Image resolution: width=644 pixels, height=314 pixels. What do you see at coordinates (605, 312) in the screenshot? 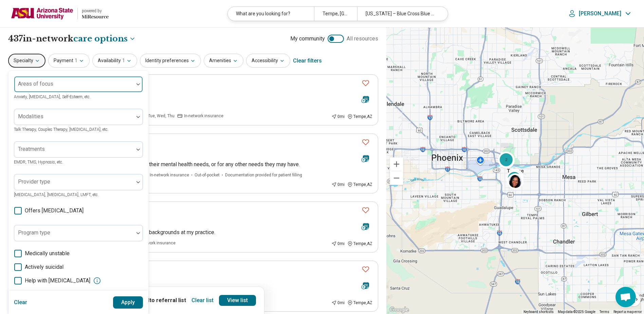
I see `a: Terms (opens in new tab)` at bounding box center [605, 312].